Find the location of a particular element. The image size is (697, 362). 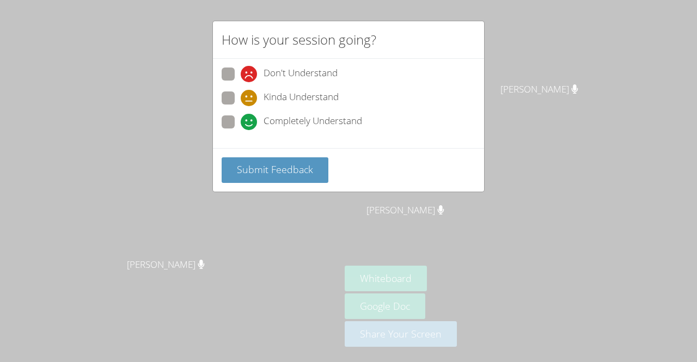

span: Submit Feedback is located at coordinates (275, 169).